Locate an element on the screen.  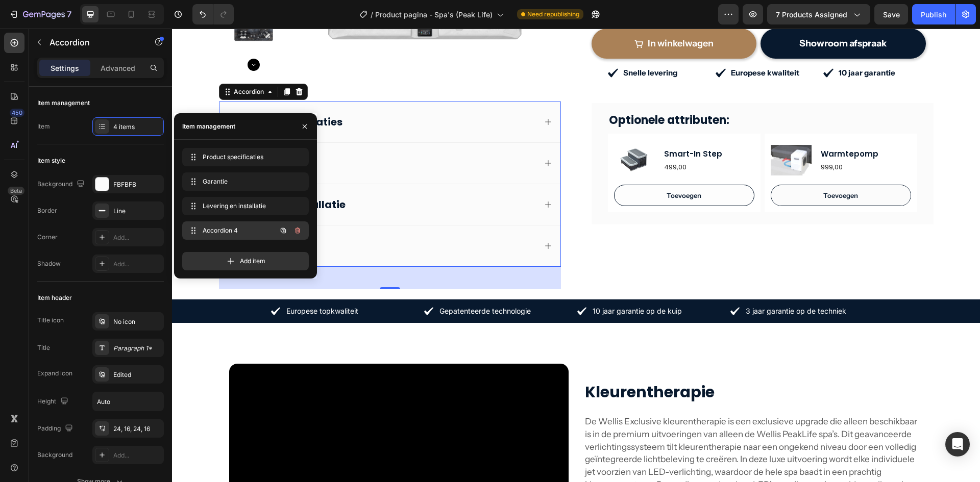
div: 4 items is located at coordinates (137, 127).